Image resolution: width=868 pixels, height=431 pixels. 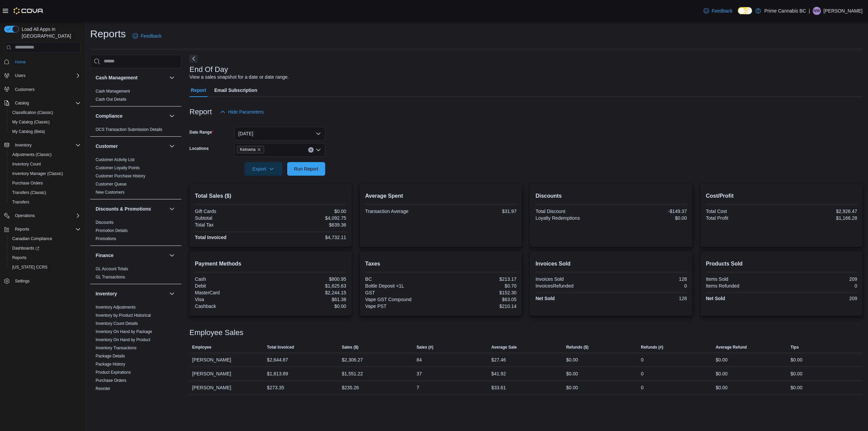 I want to click on a: New Customers, so click(x=110, y=193).